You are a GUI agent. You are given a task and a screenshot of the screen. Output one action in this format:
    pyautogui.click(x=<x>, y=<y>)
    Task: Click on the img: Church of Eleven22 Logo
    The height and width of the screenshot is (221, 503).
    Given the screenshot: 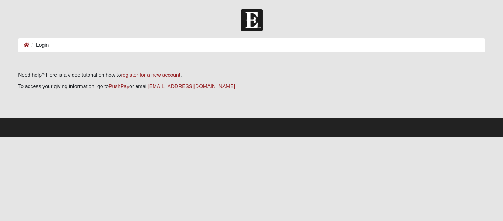 What is the action you would take?
    pyautogui.click(x=252, y=20)
    